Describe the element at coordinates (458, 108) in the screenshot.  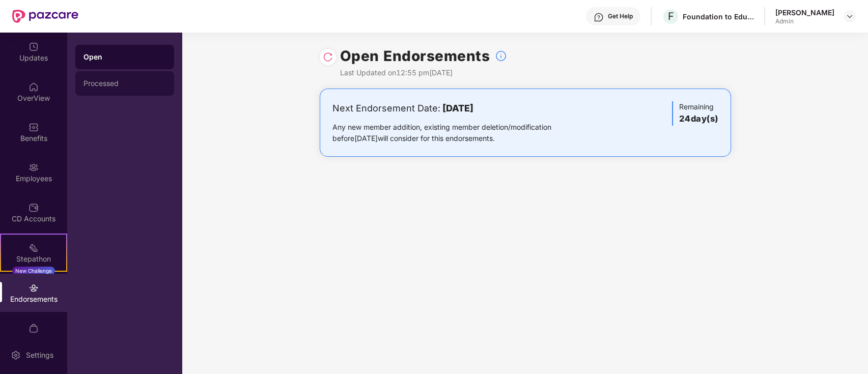
I see `div: Next Endorsement Date:` at that location.